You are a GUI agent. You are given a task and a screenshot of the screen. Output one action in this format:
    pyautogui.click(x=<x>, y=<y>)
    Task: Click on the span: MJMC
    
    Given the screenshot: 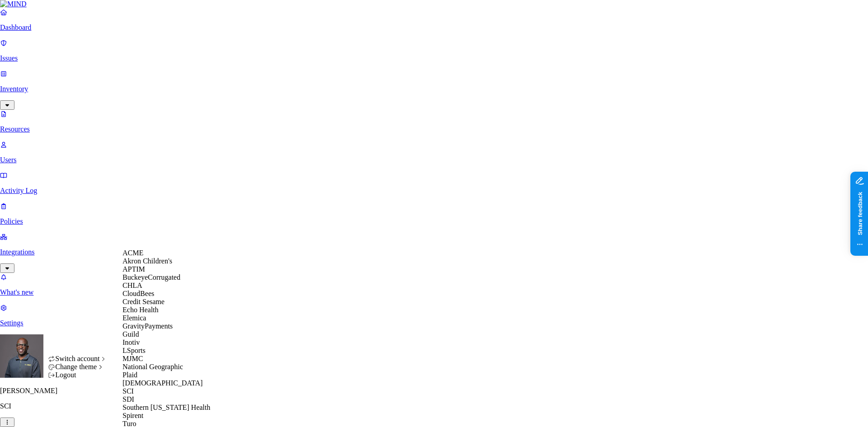 What is the action you would take?
    pyautogui.click(x=132, y=359)
    